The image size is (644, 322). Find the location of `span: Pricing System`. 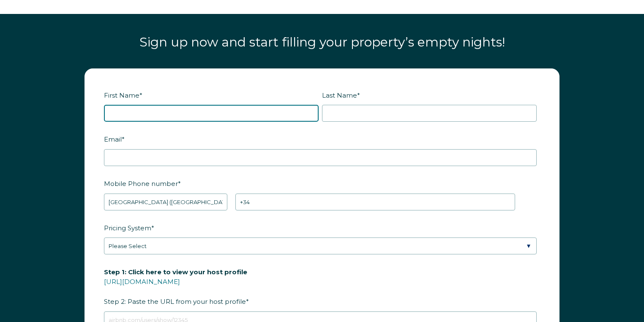

span: Pricing System is located at coordinates (128, 228).